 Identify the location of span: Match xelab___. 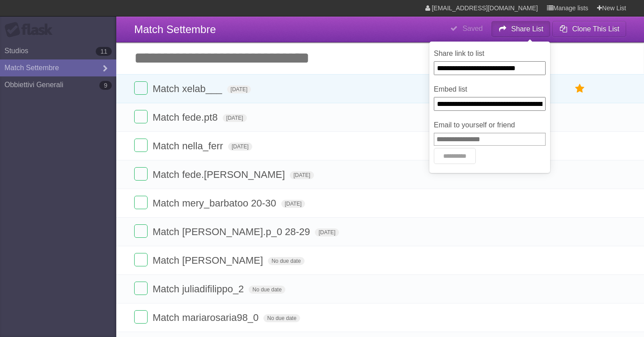
(188, 89).